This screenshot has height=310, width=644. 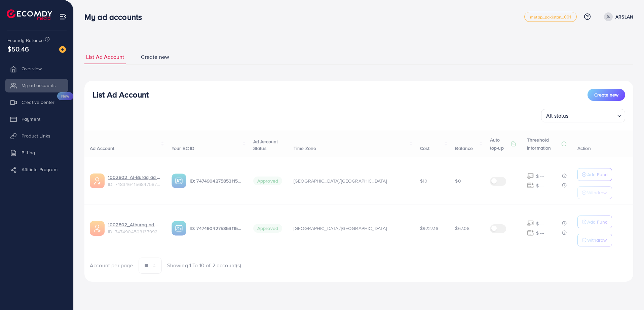 What do you see at coordinates (592, 115) in the screenshot?
I see `input: Search for option` at bounding box center [592, 115].